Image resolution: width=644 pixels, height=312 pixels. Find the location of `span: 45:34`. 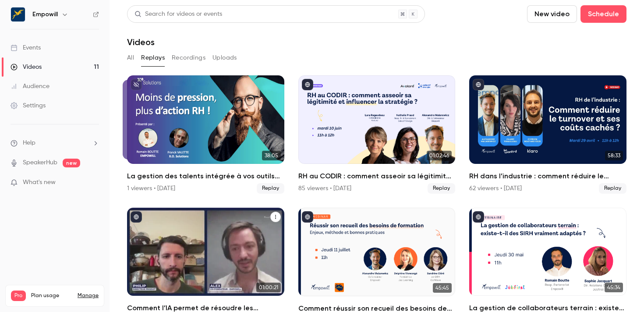

span: 45:34 is located at coordinates (614, 288).